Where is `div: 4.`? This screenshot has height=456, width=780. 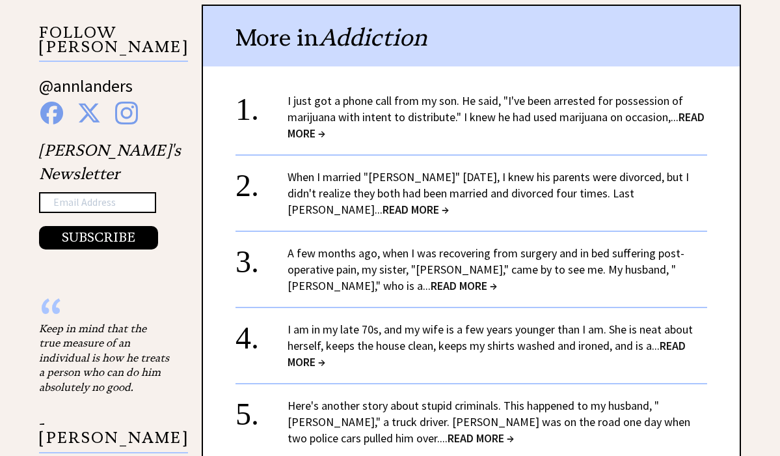
div: 4. is located at coordinates (262, 333).